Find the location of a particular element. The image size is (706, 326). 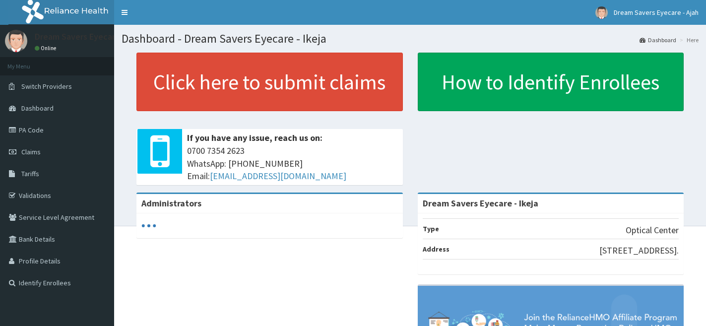

li: Here is located at coordinates (688, 40).